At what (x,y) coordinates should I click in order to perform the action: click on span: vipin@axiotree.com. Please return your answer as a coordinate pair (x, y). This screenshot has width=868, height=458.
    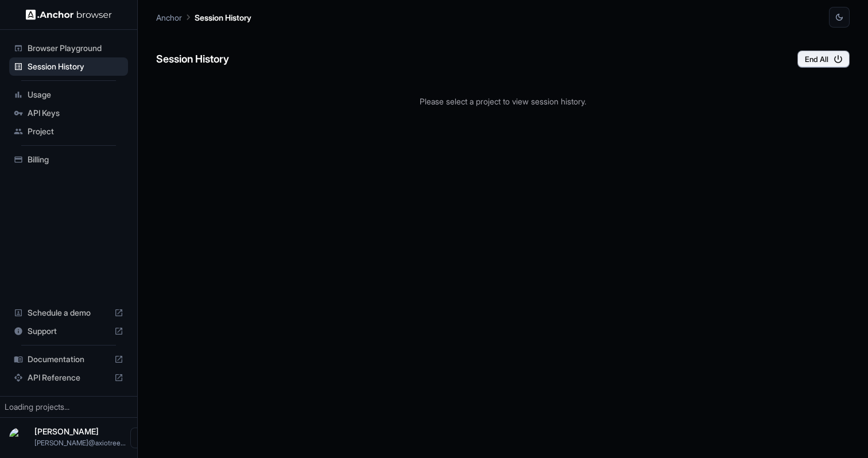
    Looking at the image, I should click on (80, 442).